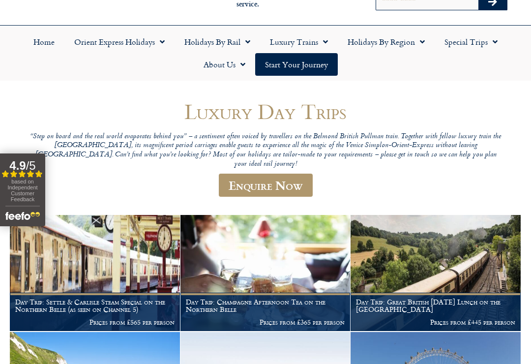 Image resolution: width=531 pixels, height=364 pixels. Describe the element at coordinates (224, 64) in the screenshot. I see `a: About Us` at that location.